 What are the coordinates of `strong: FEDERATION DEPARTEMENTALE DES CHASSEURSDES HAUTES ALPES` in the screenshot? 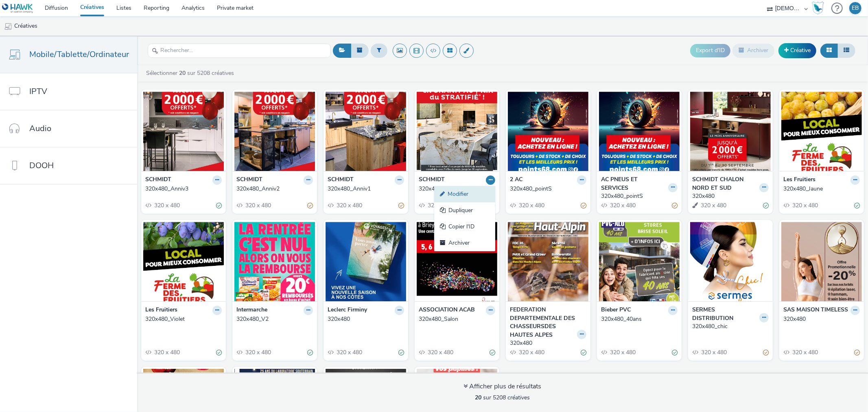 It's located at (542, 322).